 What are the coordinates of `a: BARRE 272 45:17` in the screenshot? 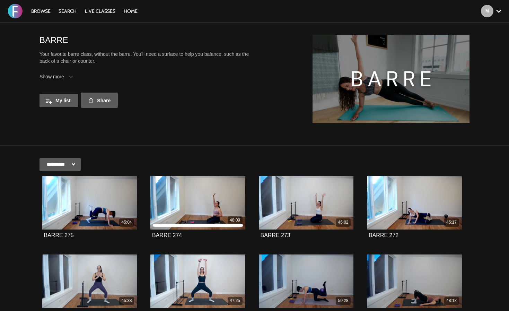 It's located at (414, 203).